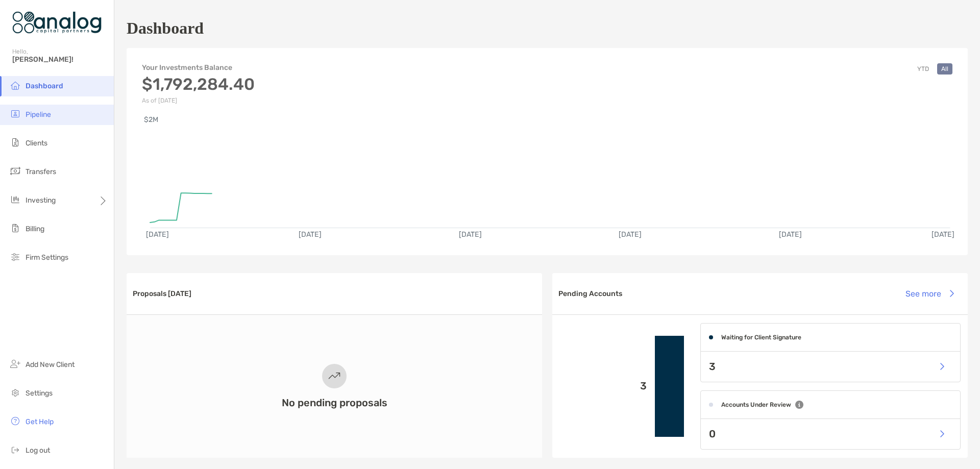  What do you see at coordinates (57, 22) in the screenshot?
I see `img: Zoe Logo` at bounding box center [57, 22].